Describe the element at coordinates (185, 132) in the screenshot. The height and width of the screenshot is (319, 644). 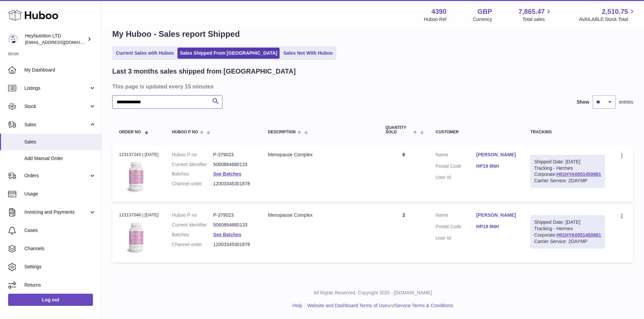
I see `span: Huboo P no` at that location.